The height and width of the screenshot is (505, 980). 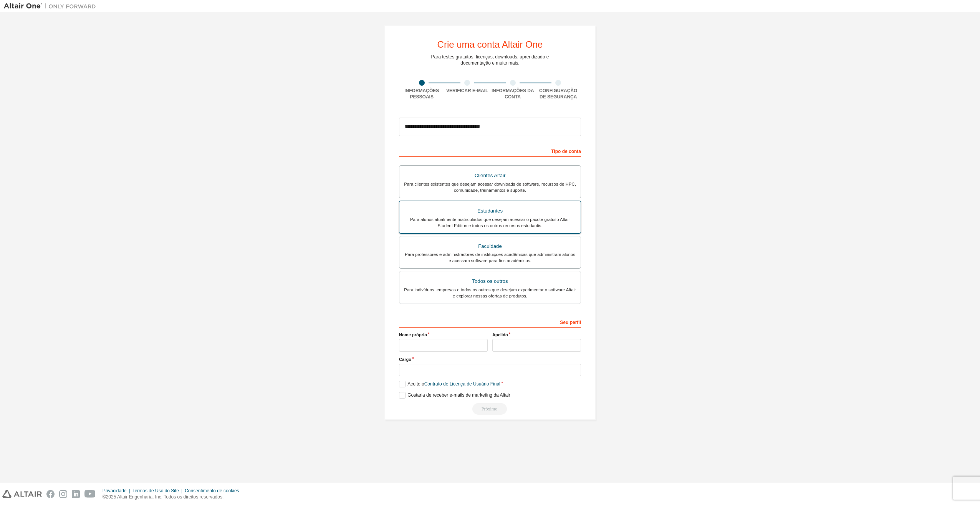 I want to click on div: Consentimento de cookies, so click(x=214, y=491).